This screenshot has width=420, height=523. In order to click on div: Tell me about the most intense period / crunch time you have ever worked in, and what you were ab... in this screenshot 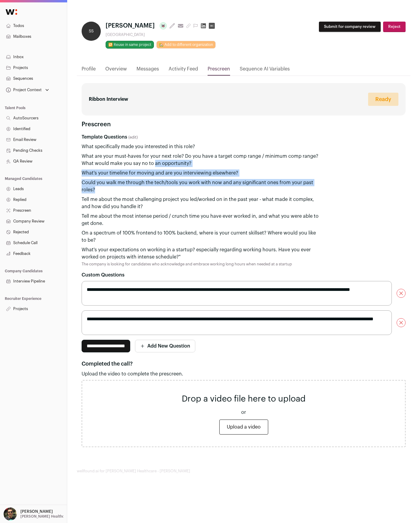, I will do `click(201, 220)`.